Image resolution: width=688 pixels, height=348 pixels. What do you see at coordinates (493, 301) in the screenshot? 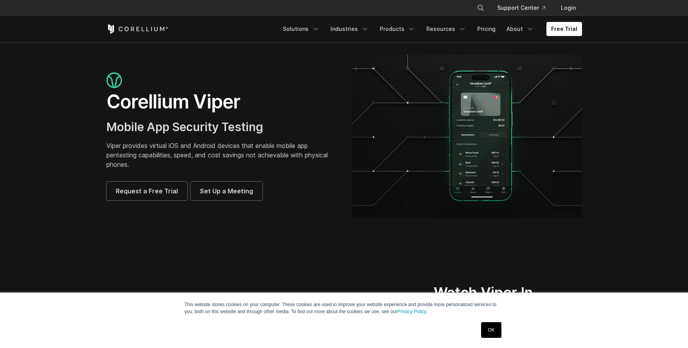
I see `h2: Watch Viper In Action` at bounding box center [493, 301].